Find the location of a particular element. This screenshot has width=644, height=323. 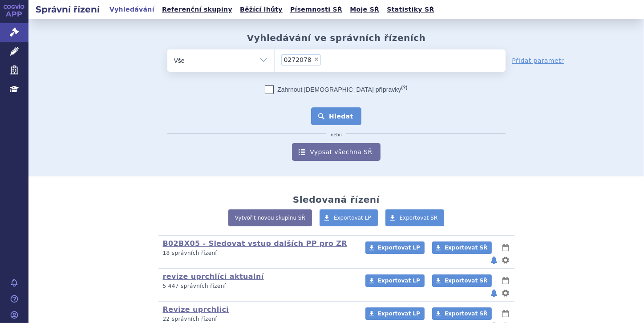

a: Písemnosti SŘ is located at coordinates (316, 10).